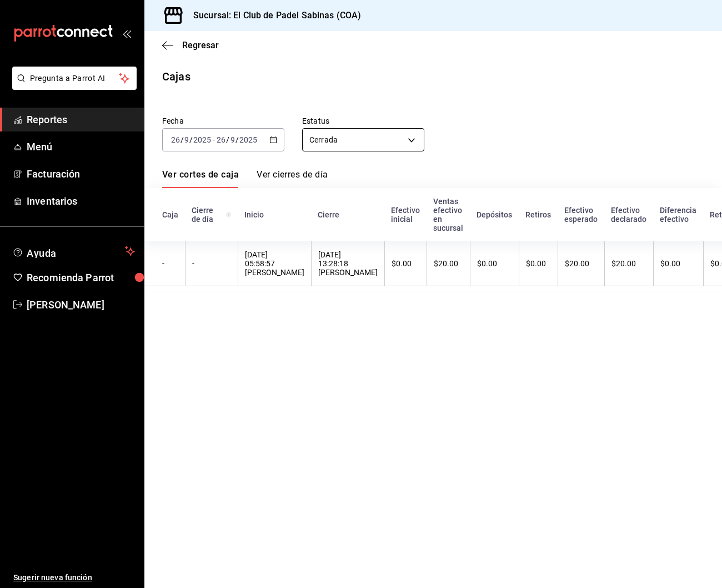 The height and width of the screenshot is (588, 722). Describe the element at coordinates (244, 179) in the screenshot. I see `div: navigation tabs` at that location.